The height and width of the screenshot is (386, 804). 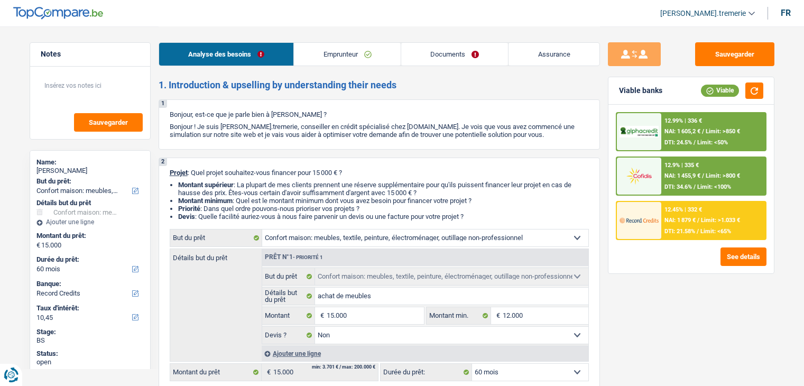 What do you see at coordinates (383, 216) in the screenshot?
I see `li: : Quelle facilité auriez-vous à nous faire parvenir un devis ou une facture pour votre projet ?` at bounding box center [383, 216].